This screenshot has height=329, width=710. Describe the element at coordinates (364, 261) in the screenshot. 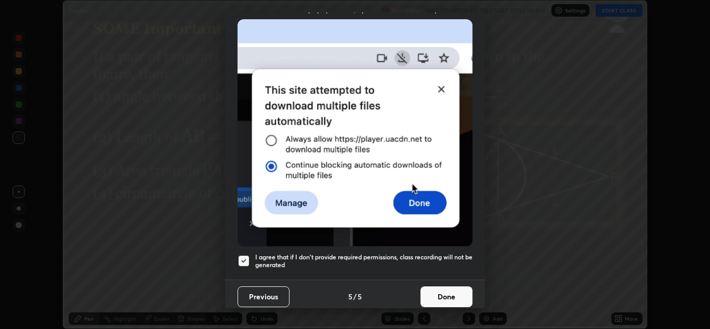

I see `h5: I agree that if I don't provide required permissions, class recording will not be generated` at that location.